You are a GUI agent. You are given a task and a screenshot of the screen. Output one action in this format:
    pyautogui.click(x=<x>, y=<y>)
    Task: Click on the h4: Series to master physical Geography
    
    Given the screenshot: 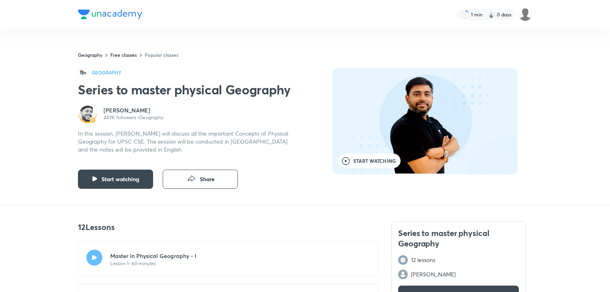 What is the action you would take?
    pyautogui.click(x=459, y=238)
    